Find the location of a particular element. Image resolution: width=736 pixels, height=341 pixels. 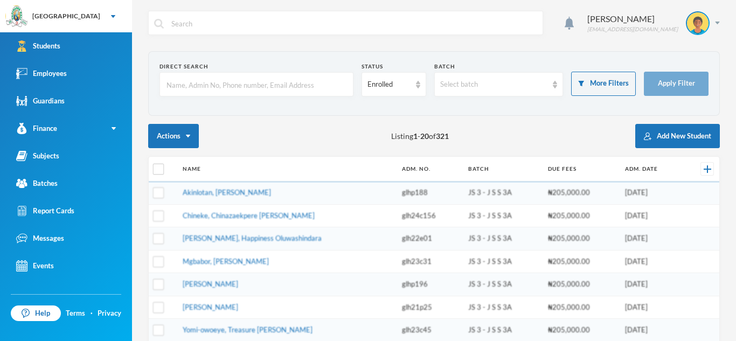

img: logo is located at coordinates (17, 17).